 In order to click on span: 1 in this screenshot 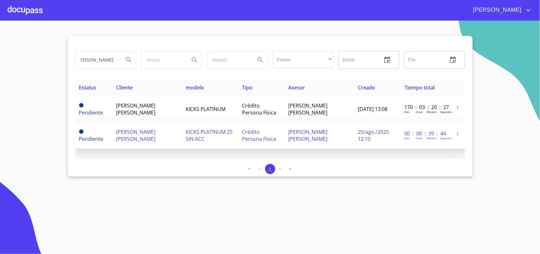, I will do `click(270, 169)`.